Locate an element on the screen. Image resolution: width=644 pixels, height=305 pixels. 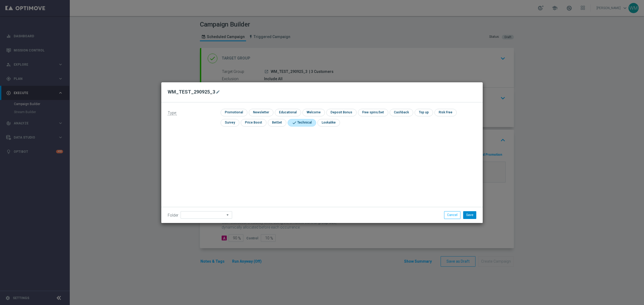
button: Save is located at coordinates (470, 215).